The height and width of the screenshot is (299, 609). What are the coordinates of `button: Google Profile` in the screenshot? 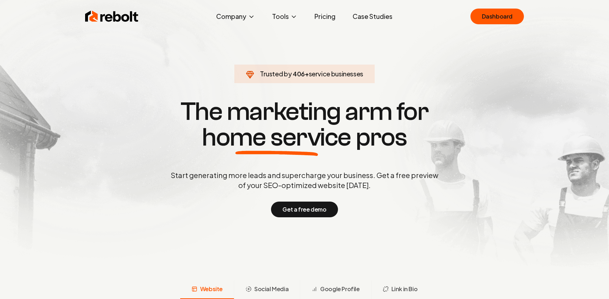 It's located at (335, 289).